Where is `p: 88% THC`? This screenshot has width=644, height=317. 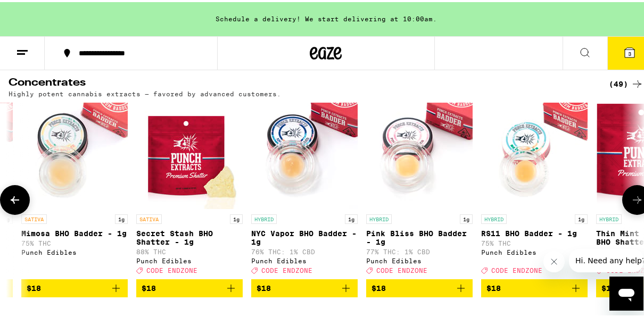
p: 88% THC is located at coordinates (190, 249).